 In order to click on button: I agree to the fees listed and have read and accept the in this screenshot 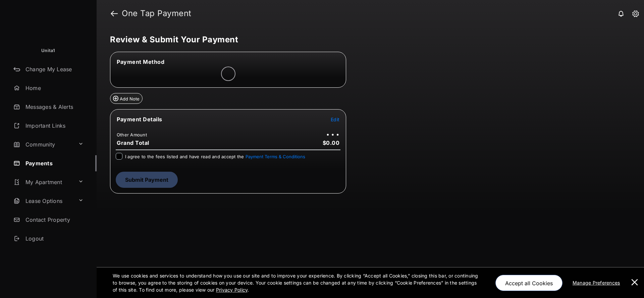, I will do `click(275, 156)`.